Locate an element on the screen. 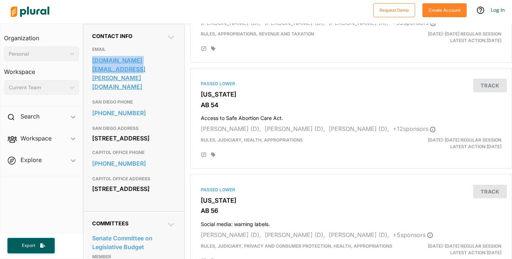 This screenshot has height=259, width=512. h3: AB 54 is located at coordinates (351, 105).